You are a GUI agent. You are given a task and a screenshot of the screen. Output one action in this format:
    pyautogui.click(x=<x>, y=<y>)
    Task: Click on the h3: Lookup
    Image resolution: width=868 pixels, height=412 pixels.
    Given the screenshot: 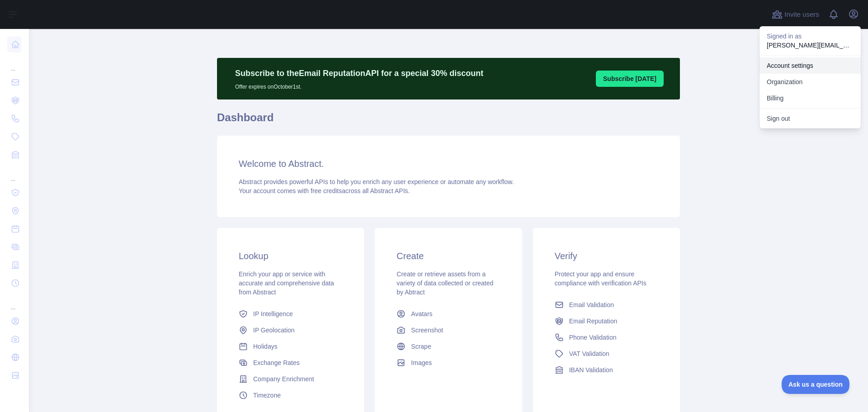 What is the action you would take?
    pyautogui.click(x=291, y=256)
    